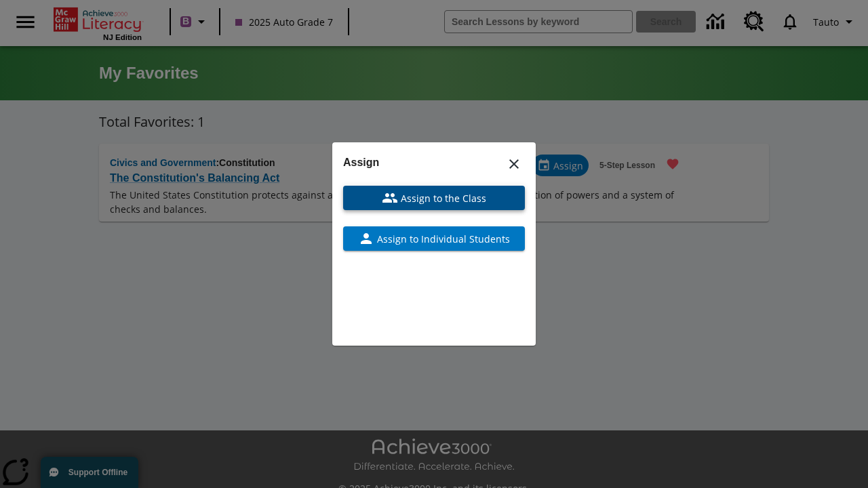  I want to click on h6: Assign, so click(434, 162).